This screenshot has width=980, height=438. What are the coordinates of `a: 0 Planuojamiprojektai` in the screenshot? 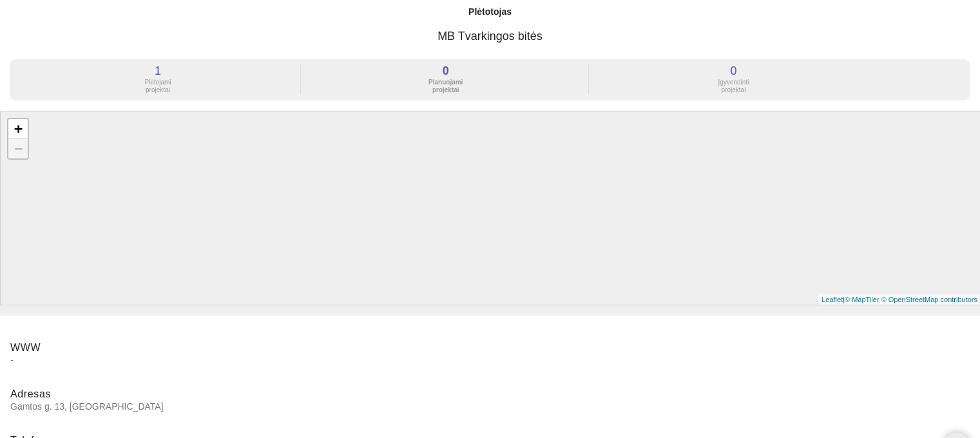 It's located at (447, 89).